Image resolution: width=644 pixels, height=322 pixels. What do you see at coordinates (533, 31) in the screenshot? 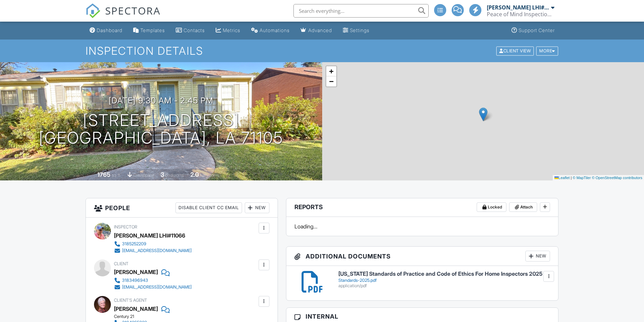
I see `a: Support Center` at bounding box center [533, 31].